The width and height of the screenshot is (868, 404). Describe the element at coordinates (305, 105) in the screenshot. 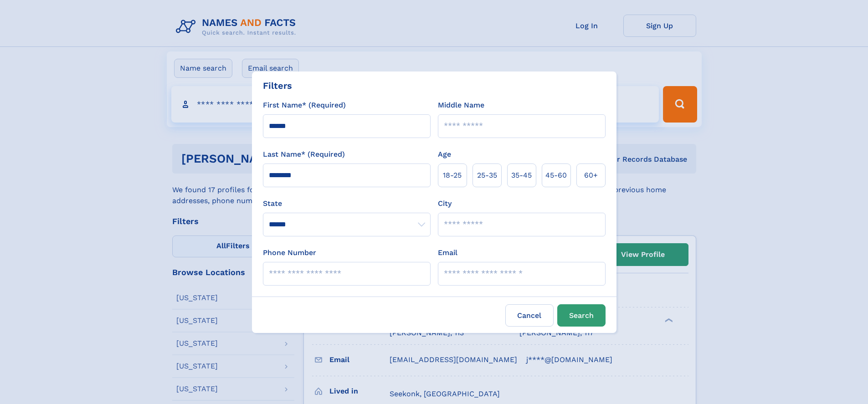

I see `label: First Name* (Required)` at that location.